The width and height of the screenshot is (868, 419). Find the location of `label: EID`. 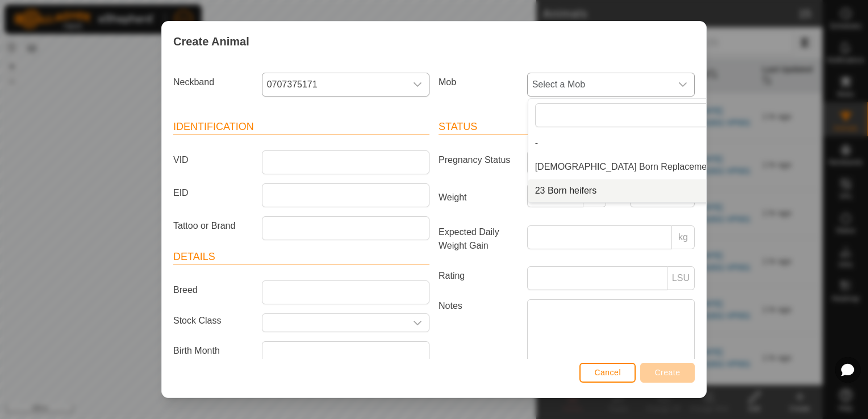

label: EID is located at coordinates (213, 193).